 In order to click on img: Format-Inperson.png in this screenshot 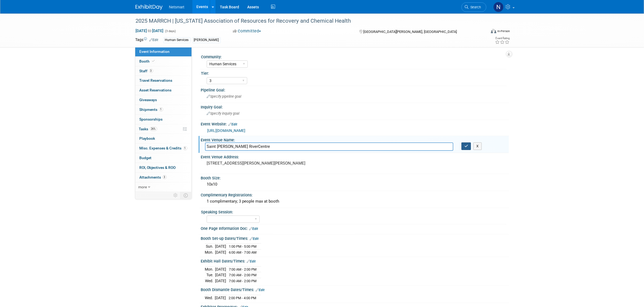, I will do `click(494, 31)`.